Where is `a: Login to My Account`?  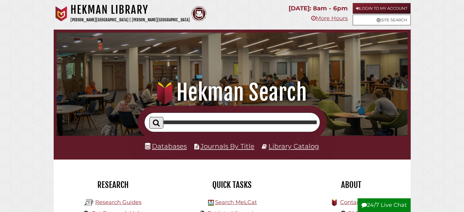
a: Login to My Account is located at coordinates (381, 8).